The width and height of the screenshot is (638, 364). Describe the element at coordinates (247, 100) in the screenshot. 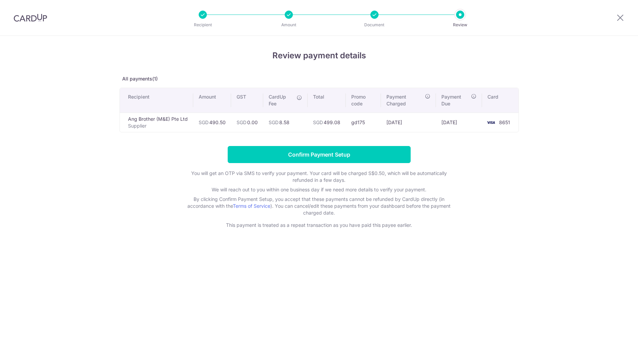

I see `th: GST` at that location.